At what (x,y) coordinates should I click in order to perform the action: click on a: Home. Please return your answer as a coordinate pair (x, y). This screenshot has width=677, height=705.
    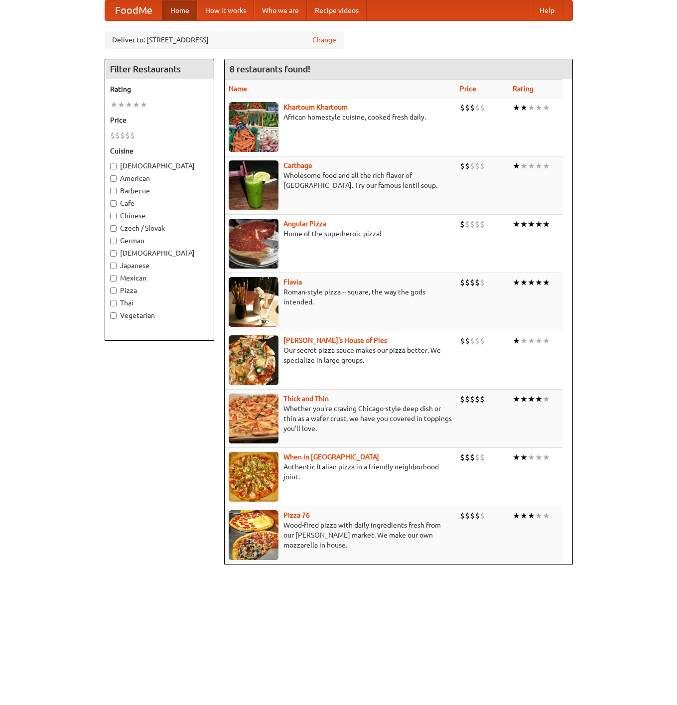
    Looking at the image, I should click on (180, 10).